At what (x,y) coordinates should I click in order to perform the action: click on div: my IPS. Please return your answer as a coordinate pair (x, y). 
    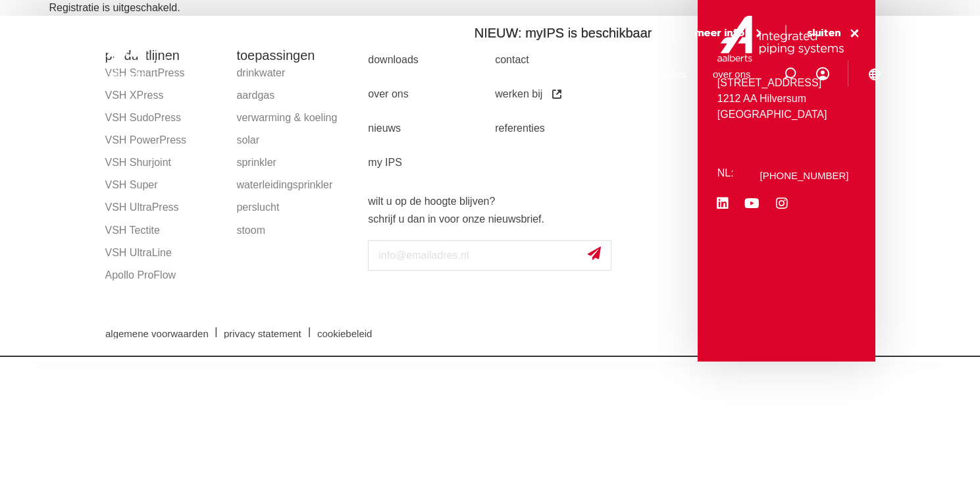
    Looking at the image, I should click on (823, 74).